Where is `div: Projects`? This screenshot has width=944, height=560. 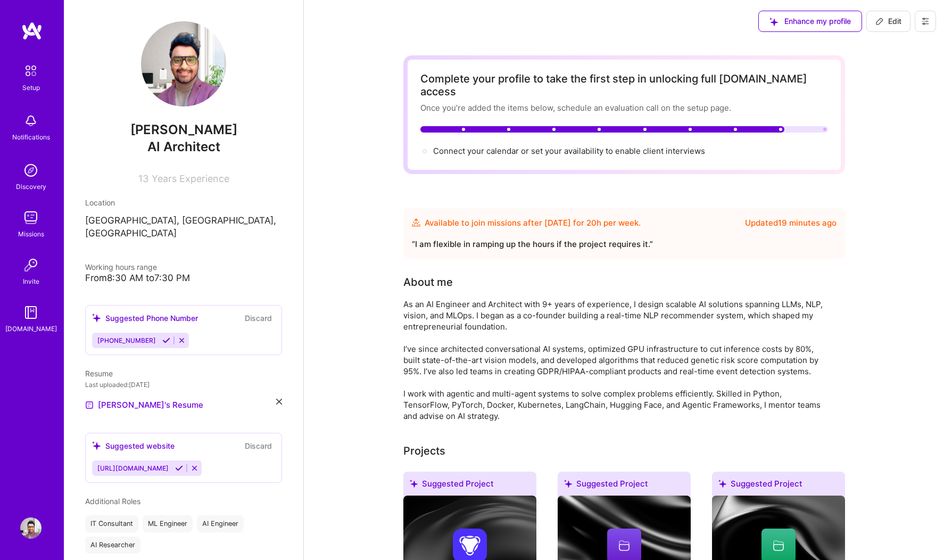
div: Projects is located at coordinates (424, 450).